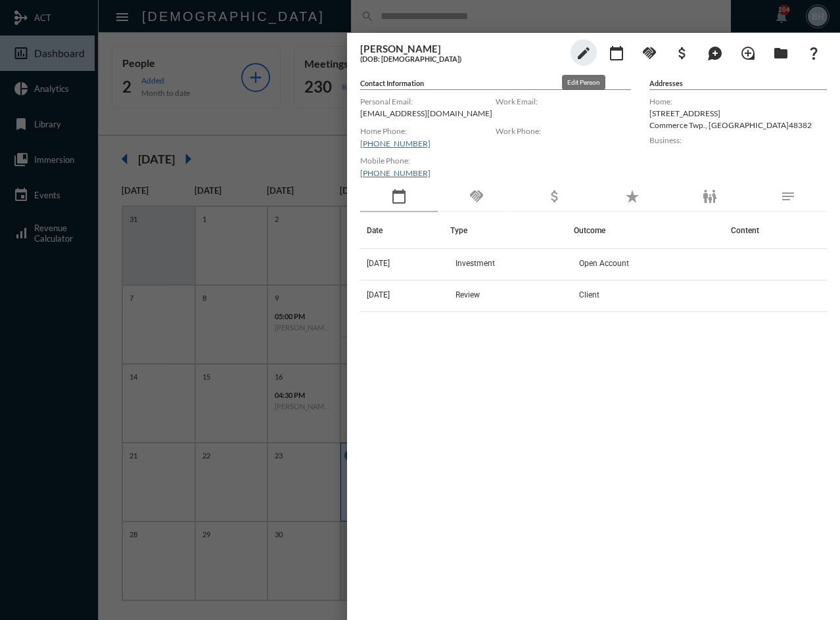  Describe the element at coordinates (405, 231) in the screenshot. I see `th: Date` at that location.